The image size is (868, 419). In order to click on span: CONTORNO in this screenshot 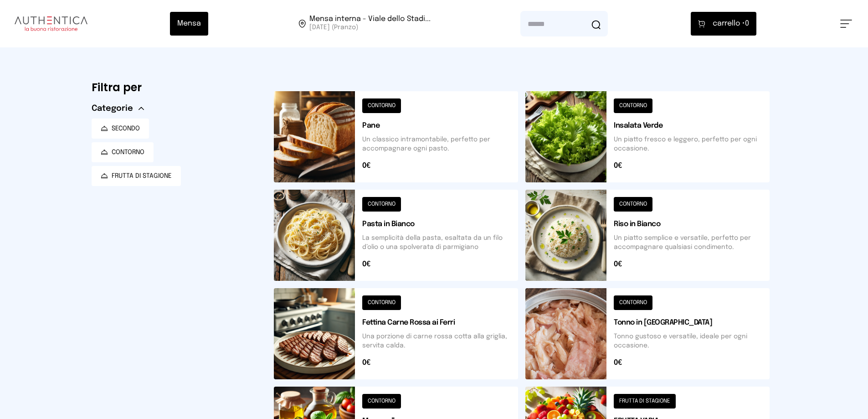, I will do `click(128, 153)`.